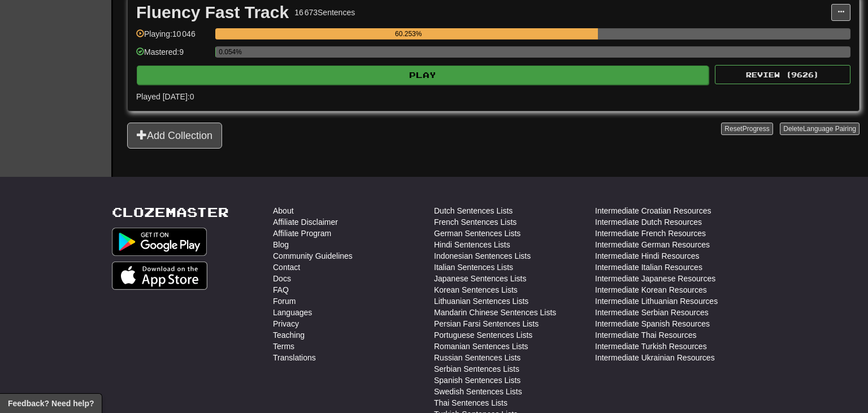  What do you see at coordinates (481, 347) in the screenshot?
I see `a: Romanian Sentences Lists` at bounding box center [481, 347].